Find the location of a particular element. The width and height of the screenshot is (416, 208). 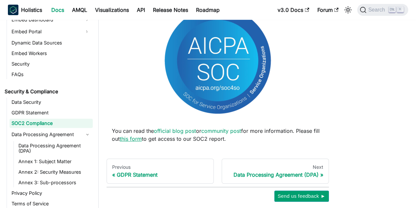

p: You can read the or for more information. Please fill out to get access to our SOC2 report. is located at coordinates (218, 135).